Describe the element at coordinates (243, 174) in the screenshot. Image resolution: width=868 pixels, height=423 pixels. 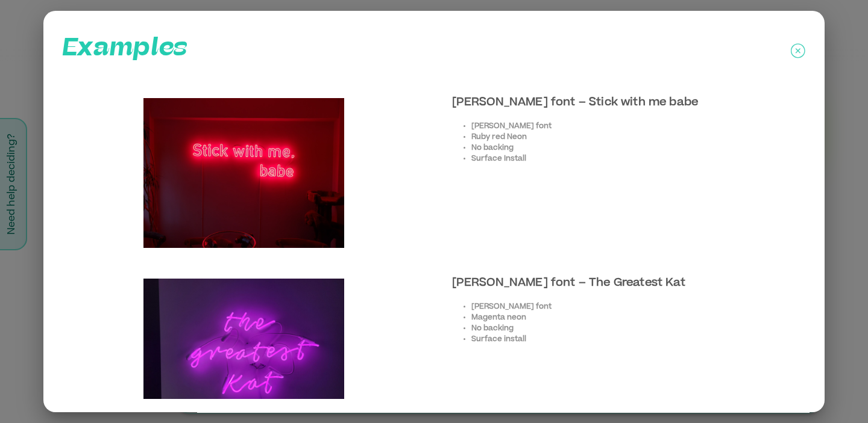
I see `img: Example` at that location.